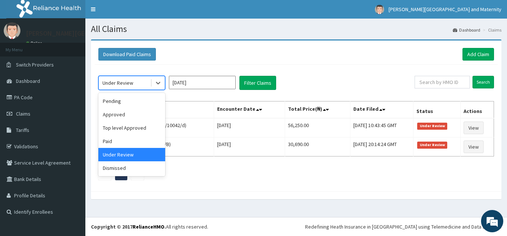 The image size is (507, 236). I want to click on a: Add Claim, so click(478, 54).